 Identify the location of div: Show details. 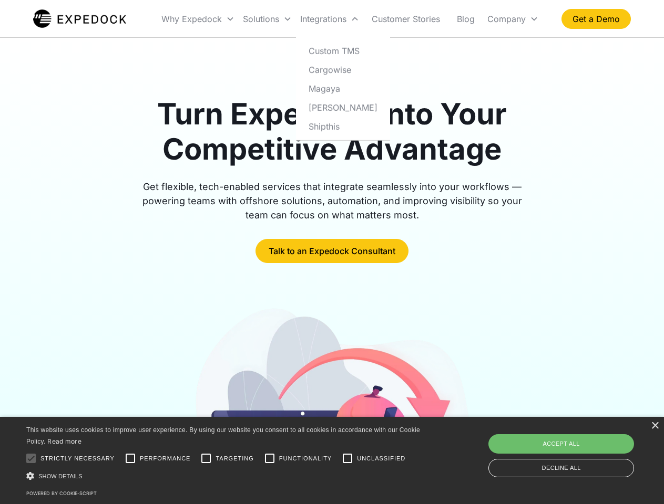
(225, 476).